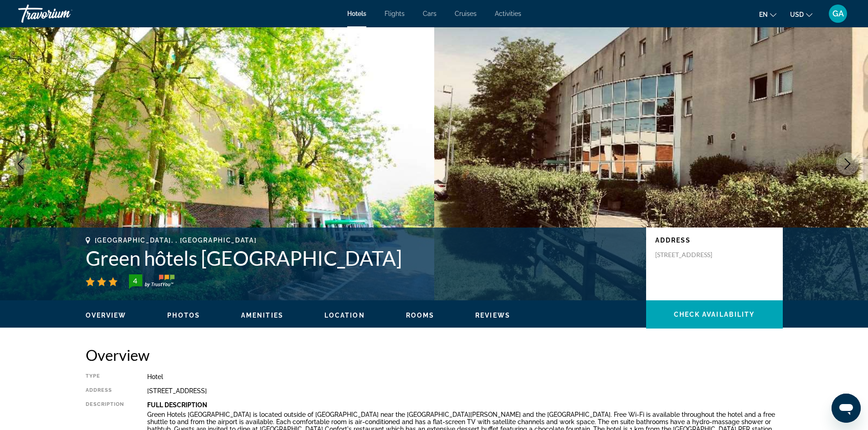 This screenshot has width=868, height=430. Describe the element at coordinates (107, 316) in the screenshot. I see `span: Overview` at that location.